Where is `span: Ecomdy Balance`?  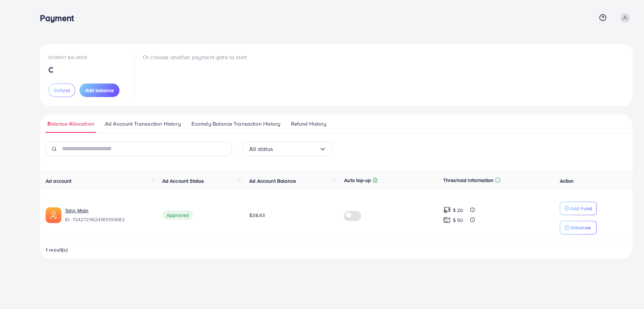 span: Ecomdy Balance is located at coordinates (68, 57).